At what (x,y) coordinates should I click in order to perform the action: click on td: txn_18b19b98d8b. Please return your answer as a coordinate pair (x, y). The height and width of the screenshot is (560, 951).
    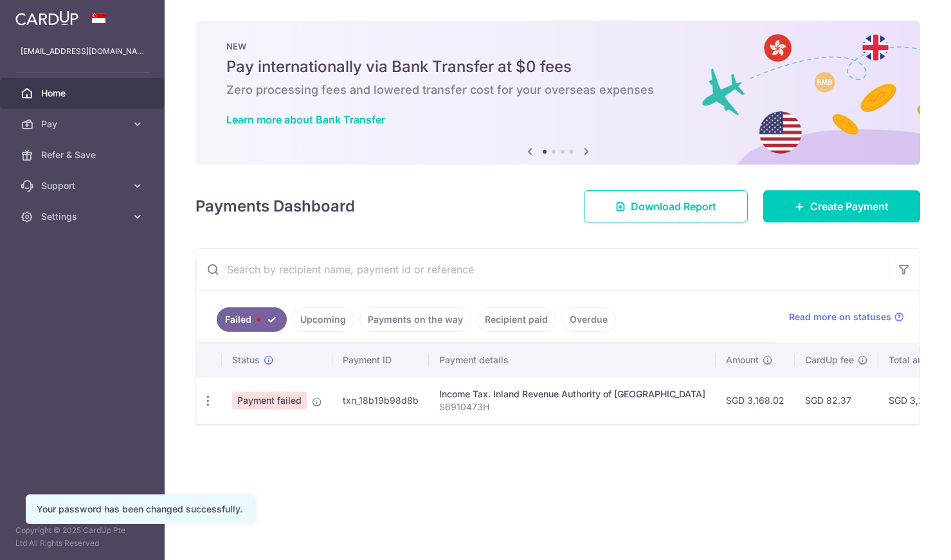
    Looking at the image, I should click on (381, 400).